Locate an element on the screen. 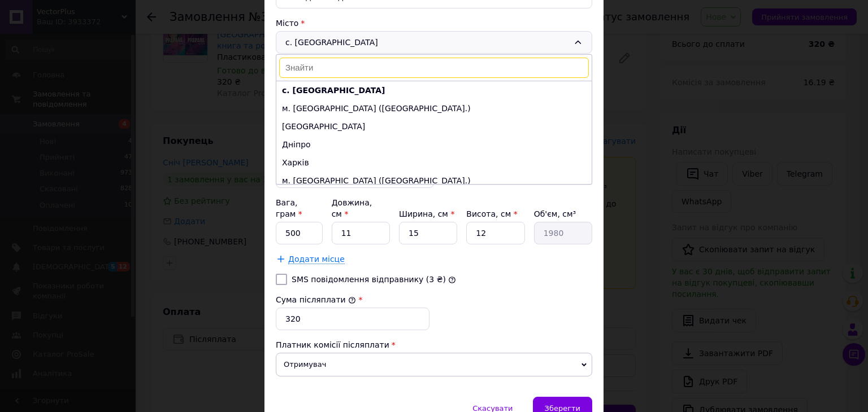 This screenshot has height=412, width=868. label: Висота, см is located at coordinates (492, 214).